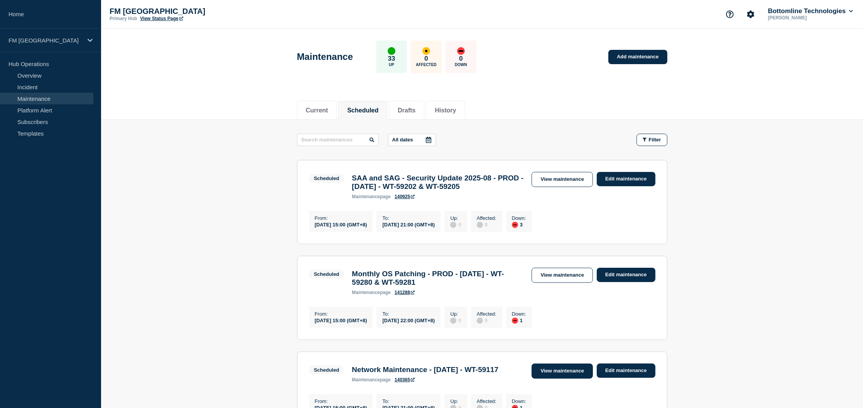 This screenshot has height=408, width=863. What do you see at coordinates (652, 140) in the screenshot?
I see `button: Filter` at bounding box center [652, 140].